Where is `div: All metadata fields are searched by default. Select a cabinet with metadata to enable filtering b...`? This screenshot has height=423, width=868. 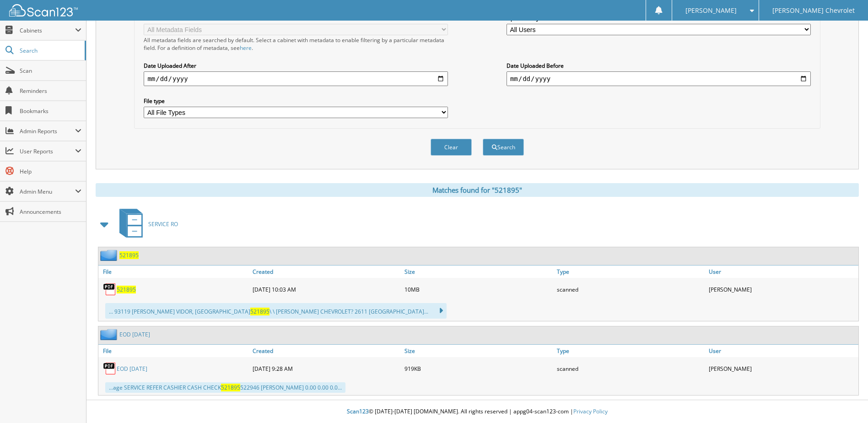 div: All metadata fields are searched by default. Select a cabinet with metadata to enable filtering b... is located at coordinates (296, 44).